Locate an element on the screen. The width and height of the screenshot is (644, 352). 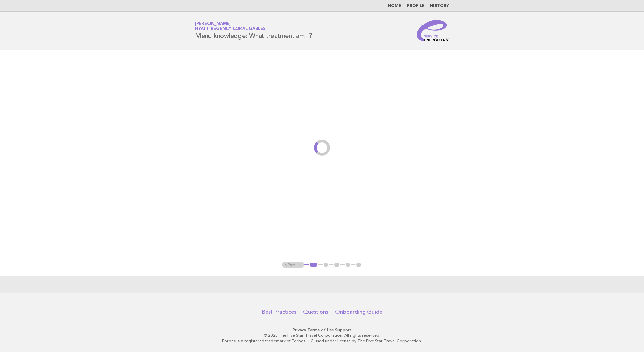
span: Hyatt Regency Coral Gables is located at coordinates (231, 29).